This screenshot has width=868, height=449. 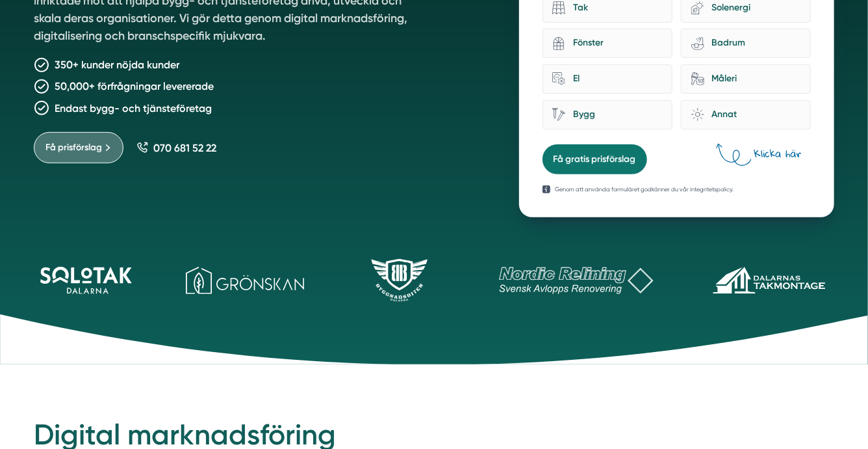 I want to click on a: Få prisförslag, so click(x=79, y=147).